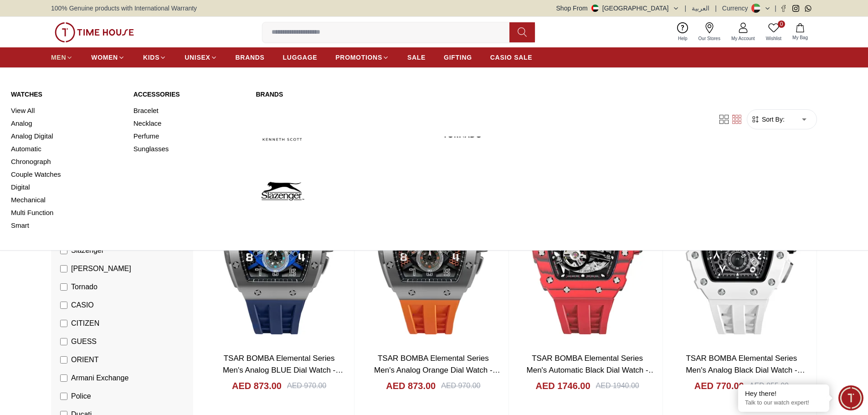  I want to click on input: GUESS, so click(64, 342).